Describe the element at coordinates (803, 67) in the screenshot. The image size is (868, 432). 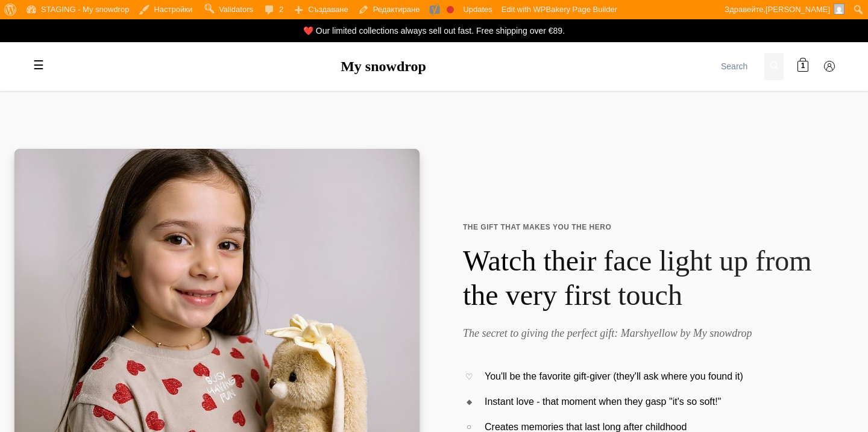
I see `a: 1` at that location.